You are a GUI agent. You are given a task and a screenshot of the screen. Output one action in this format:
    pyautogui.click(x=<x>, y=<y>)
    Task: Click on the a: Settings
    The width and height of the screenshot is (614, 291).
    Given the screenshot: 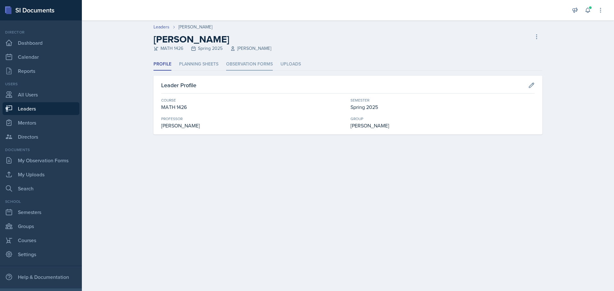 What is the action you would take?
    pyautogui.click(x=41, y=255)
    